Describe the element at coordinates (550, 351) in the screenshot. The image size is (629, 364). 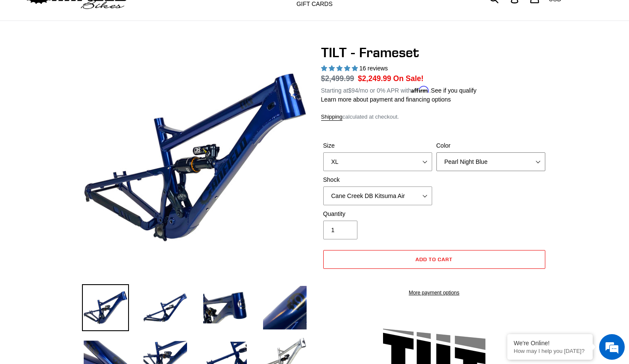
I see `p: How may I help you today?` at that location.